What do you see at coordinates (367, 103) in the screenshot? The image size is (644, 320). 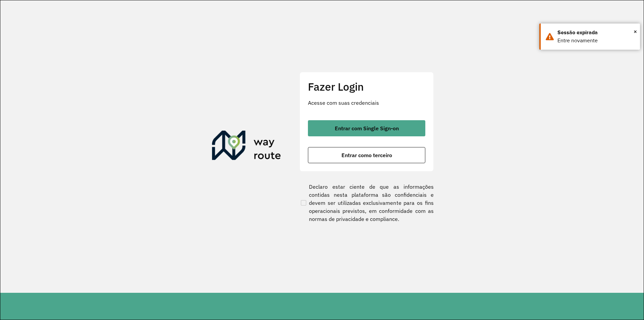 I see `p: Acesse com suas credenciais` at bounding box center [367, 103].